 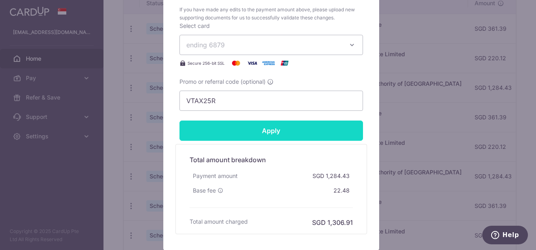 What do you see at coordinates (236, 63) in the screenshot?
I see `img: Mastercard` at bounding box center [236, 63].